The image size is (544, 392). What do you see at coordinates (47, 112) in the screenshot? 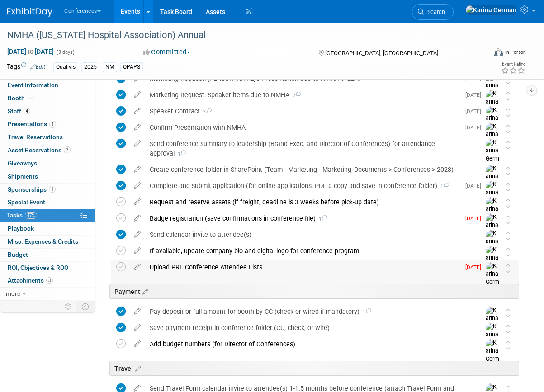
I see `a: Staff4` at bounding box center [47, 112].